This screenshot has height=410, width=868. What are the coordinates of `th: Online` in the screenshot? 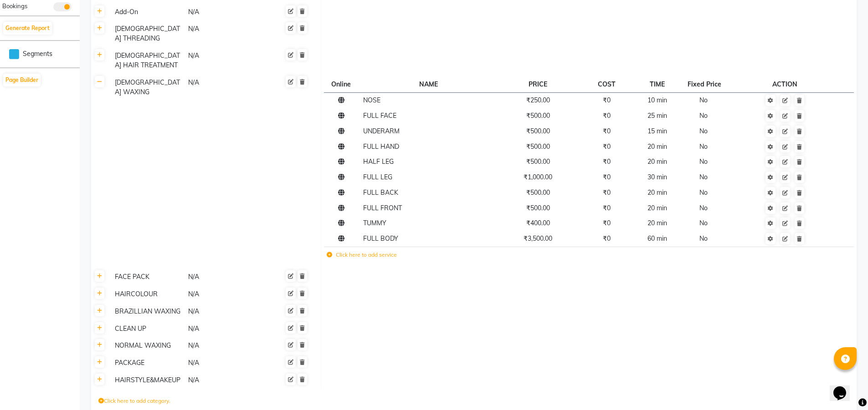 It's located at (342, 85).